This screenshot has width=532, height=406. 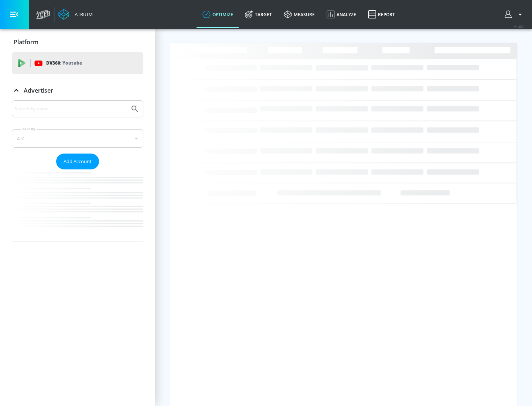 What do you see at coordinates (77, 42) in the screenshot?
I see `div: Platform` at bounding box center [77, 42].